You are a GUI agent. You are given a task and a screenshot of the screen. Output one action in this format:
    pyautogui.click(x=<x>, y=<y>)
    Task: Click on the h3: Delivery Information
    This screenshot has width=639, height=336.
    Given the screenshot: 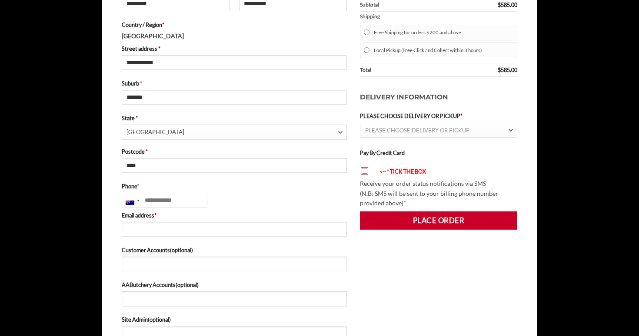 What is the action you would take?
    pyautogui.click(x=439, y=97)
    